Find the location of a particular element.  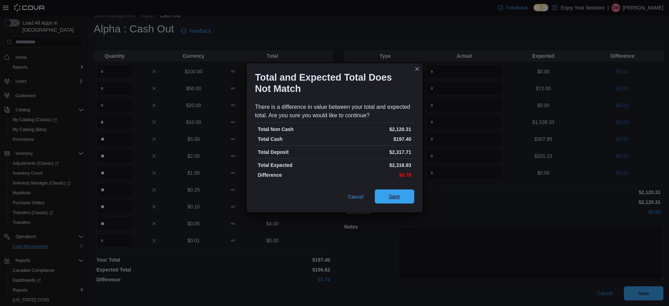

p: Total Non Cash is located at coordinates (296, 129).